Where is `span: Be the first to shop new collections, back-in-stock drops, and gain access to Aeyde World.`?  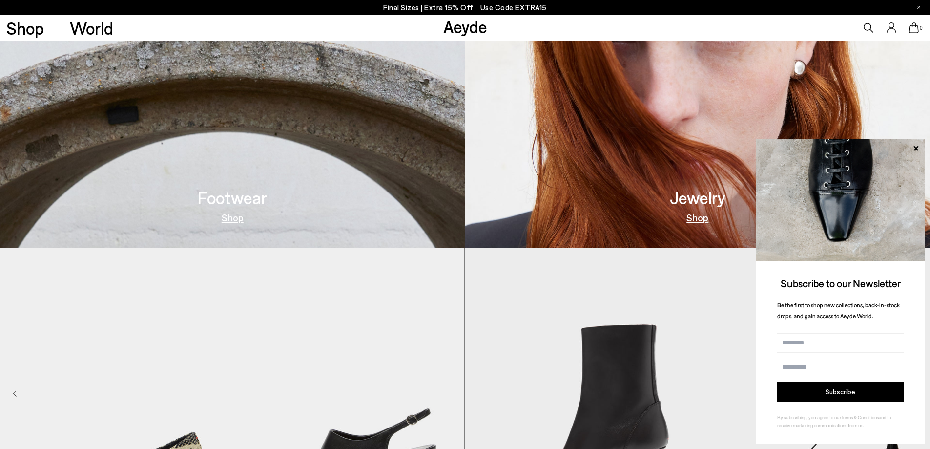
span: Be the first to shop new collections, back-in-stock drops, and gain access to Aeyde World. is located at coordinates (838, 310).